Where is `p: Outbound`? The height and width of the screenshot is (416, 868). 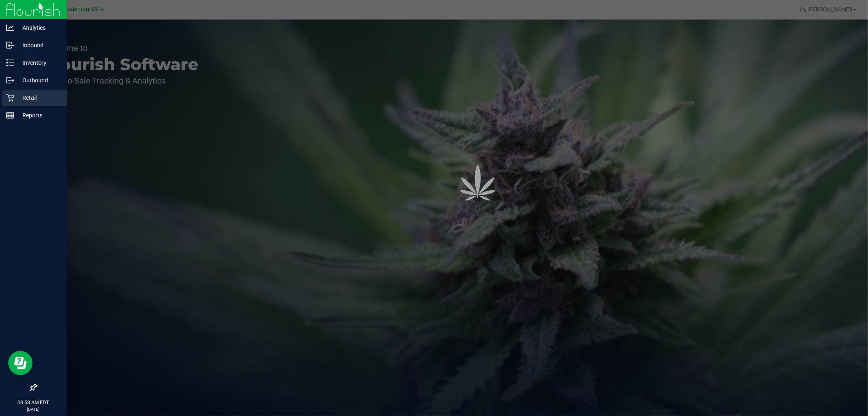 p: Outbound is located at coordinates (39, 80).